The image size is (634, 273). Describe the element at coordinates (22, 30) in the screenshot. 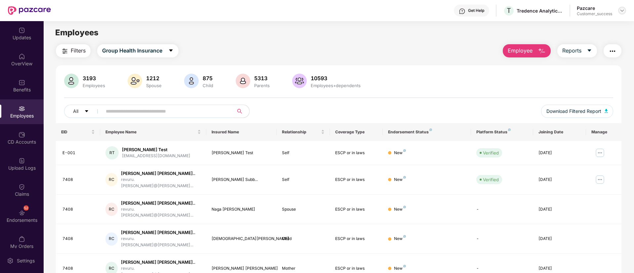

I see `img: svg+xml;base64,PHN2ZyBpZD0iVXBkYXRlZCIgeG1sbnM9Imh0dHA6Ly93d3cudzMub3JnLzIwMDAvc3ZnIiB3aWR0aD0iMj...` at that location.